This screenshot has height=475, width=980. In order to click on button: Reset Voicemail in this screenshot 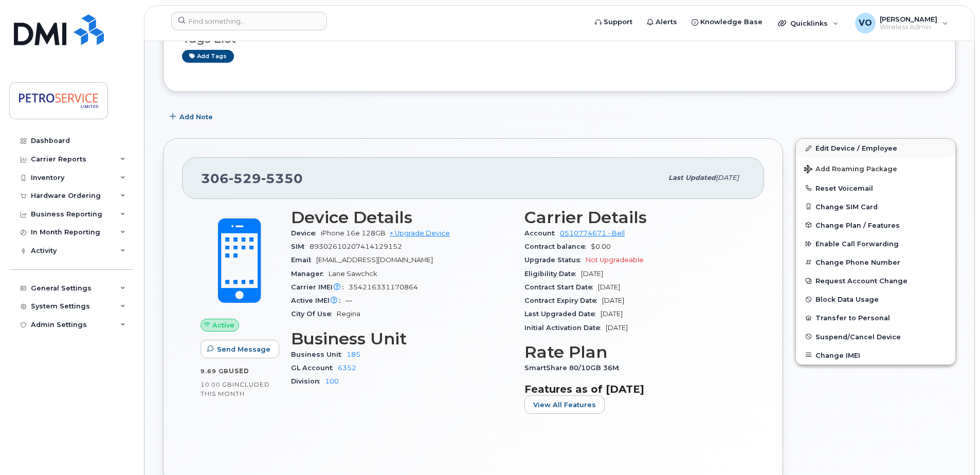, I will do `click(876, 189)`.